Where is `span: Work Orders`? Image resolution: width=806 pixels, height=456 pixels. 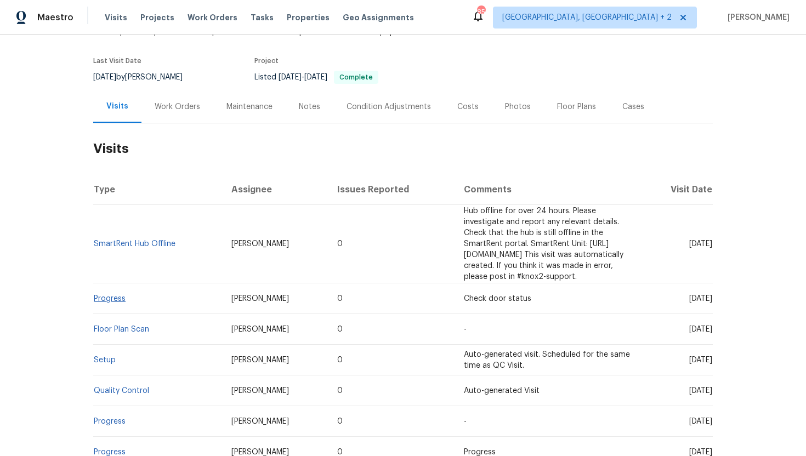 span: Work Orders is located at coordinates (212, 18).